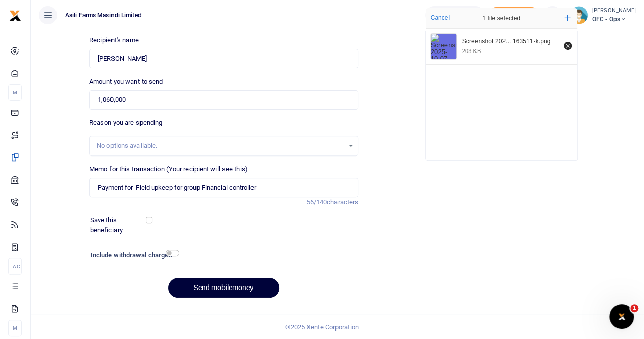 This screenshot has width=644, height=339. I want to click on label: Memo for this transaction (Your recipient will see this), so click(169, 169).